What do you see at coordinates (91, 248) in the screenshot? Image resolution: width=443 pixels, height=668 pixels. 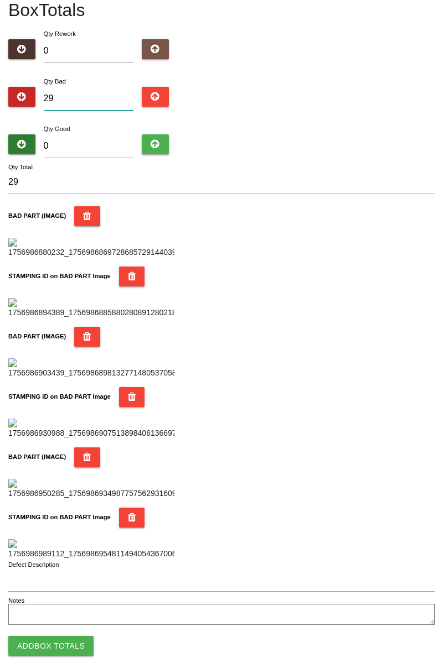 I see `img: 1756986880232_1756986869728685729144039414505.jpg` at bounding box center [91, 248].